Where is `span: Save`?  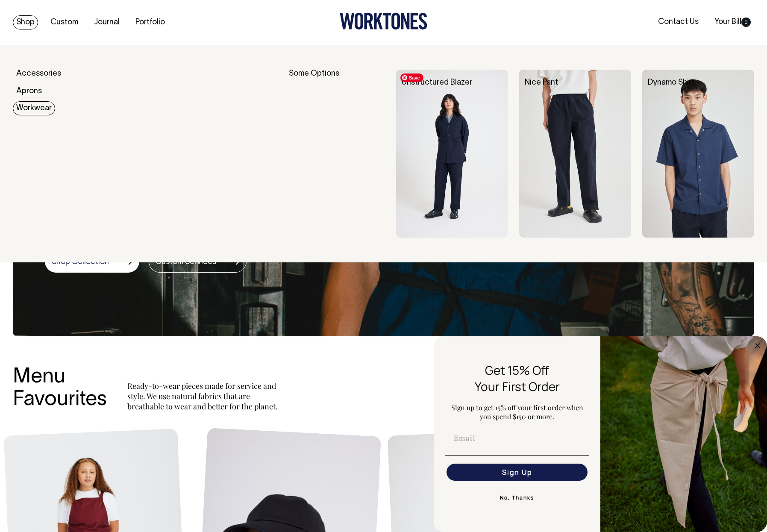
span: Save is located at coordinates (412, 78).